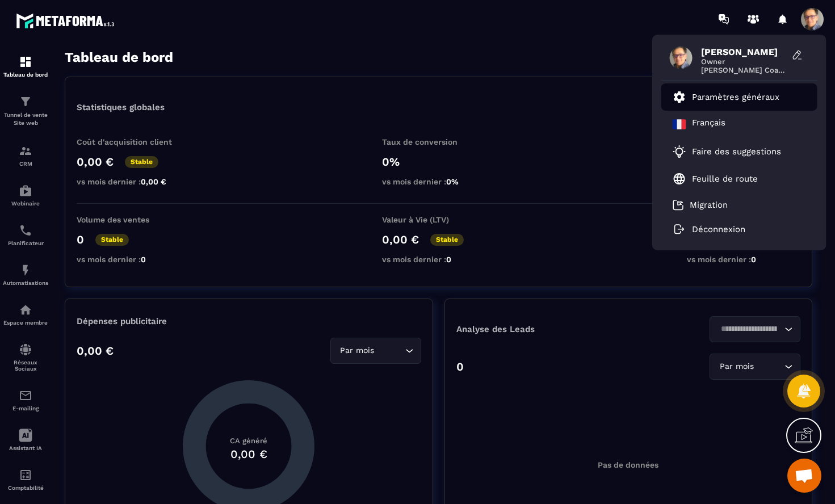 The width and height of the screenshot is (835, 504). I want to click on a: social-networksocial-networkRéseaux Sociaux, so click(25, 357).